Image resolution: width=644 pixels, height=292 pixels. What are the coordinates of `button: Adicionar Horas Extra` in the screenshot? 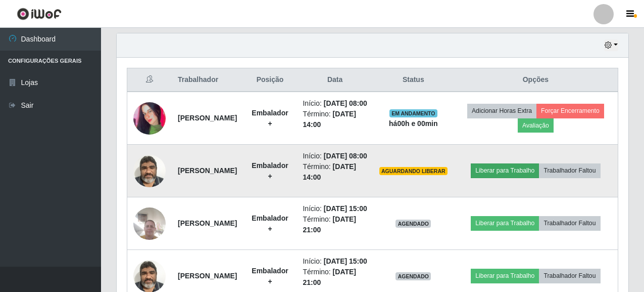 It's located at (502, 111).